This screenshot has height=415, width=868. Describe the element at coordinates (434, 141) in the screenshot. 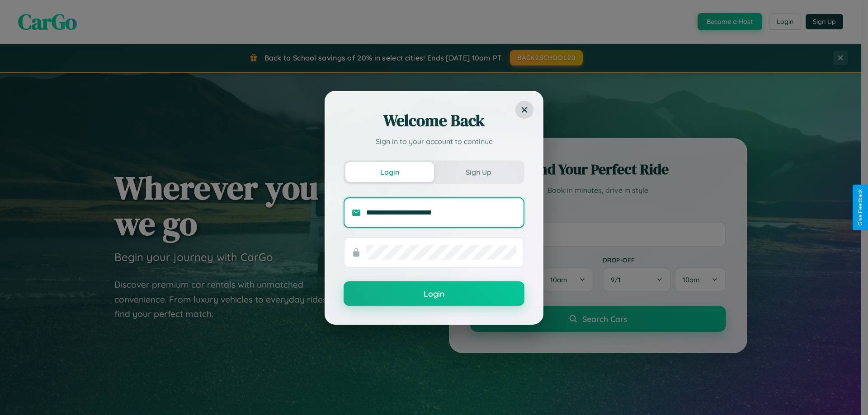

I see `p: Sign in to your account to continue` at that location.